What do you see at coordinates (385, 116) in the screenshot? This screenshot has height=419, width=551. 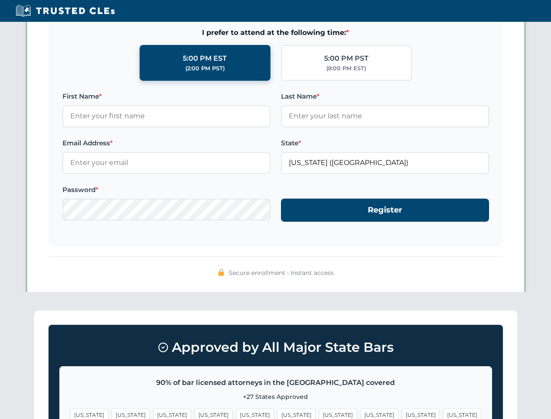 I see `input: Enter your last name` at bounding box center [385, 116].